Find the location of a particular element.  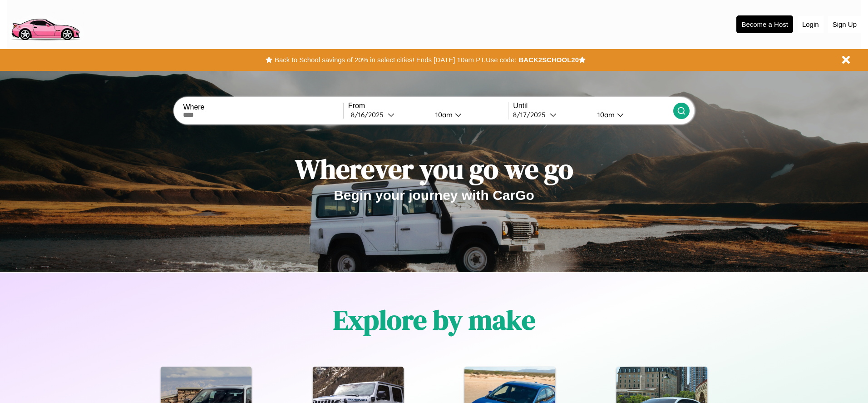

button: 8/16/2025 is located at coordinates (388, 115).